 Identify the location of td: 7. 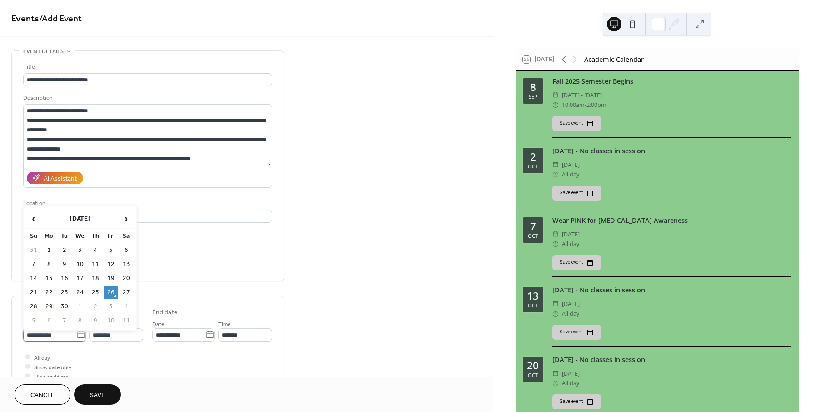
(34, 264).